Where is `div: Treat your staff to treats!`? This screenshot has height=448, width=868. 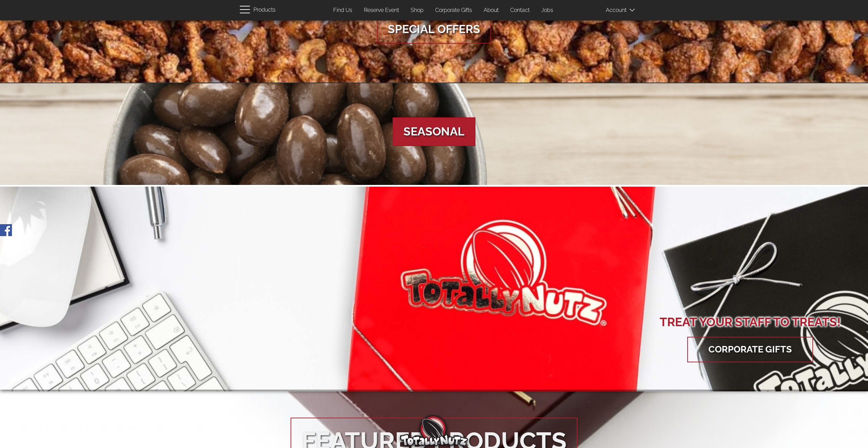
div: Treat your staff to treats! is located at coordinates (750, 322).